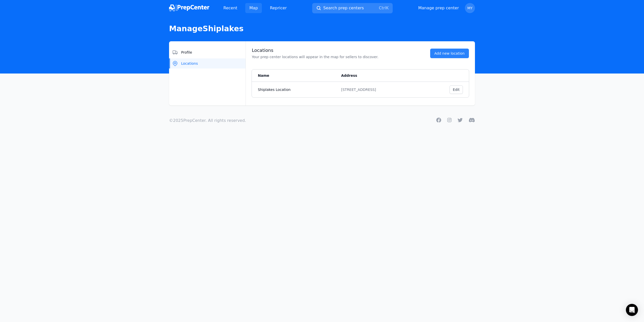 This screenshot has width=644, height=322. I want to click on a: Repricer, so click(278, 8).